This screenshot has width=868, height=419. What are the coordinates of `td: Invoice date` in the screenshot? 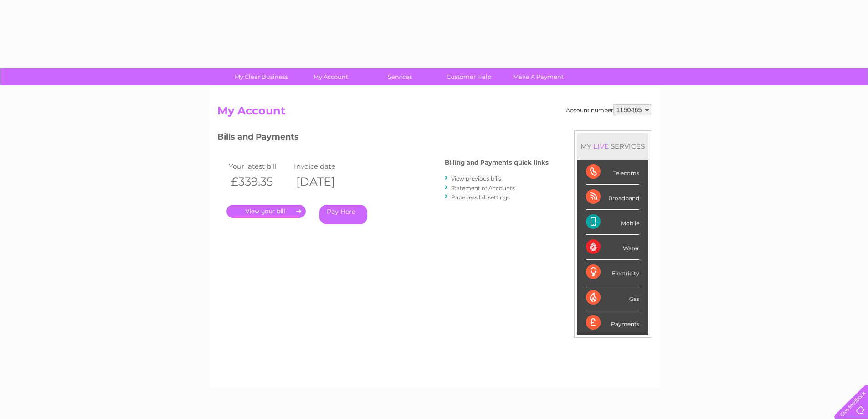 It's located at (324, 166).